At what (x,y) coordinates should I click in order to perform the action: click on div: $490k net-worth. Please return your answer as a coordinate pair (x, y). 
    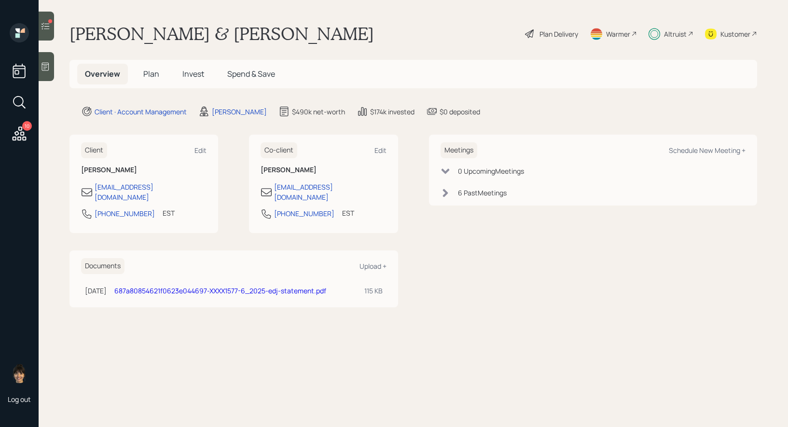
    Looking at the image, I should click on (319, 111).